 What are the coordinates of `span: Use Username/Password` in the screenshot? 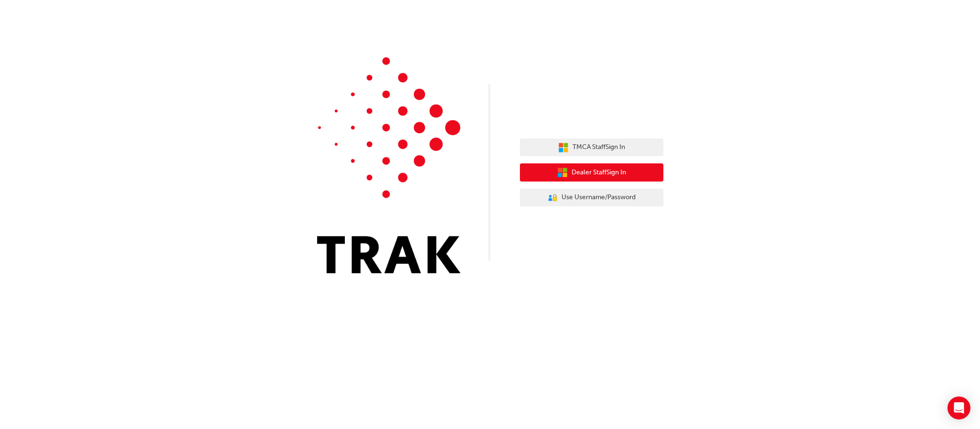 It's located at (598, 198).